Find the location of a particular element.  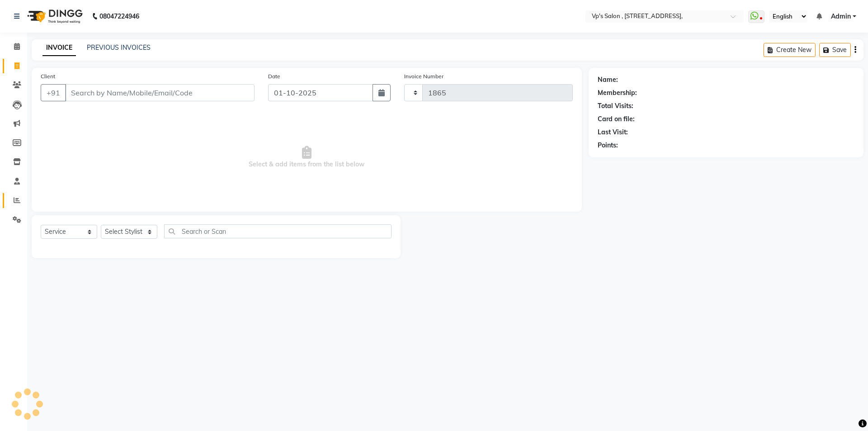

button: Save is located at coordinates (835, 50).